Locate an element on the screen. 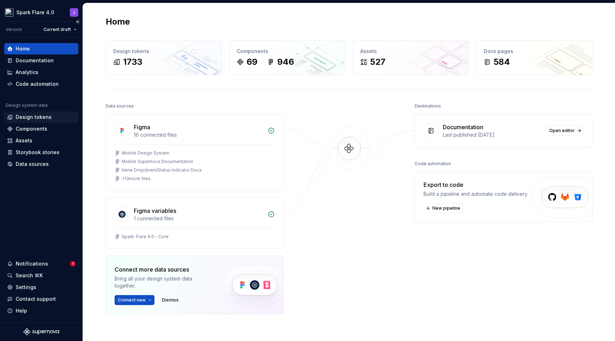  div: 527 is located at coordinates (377, 62).